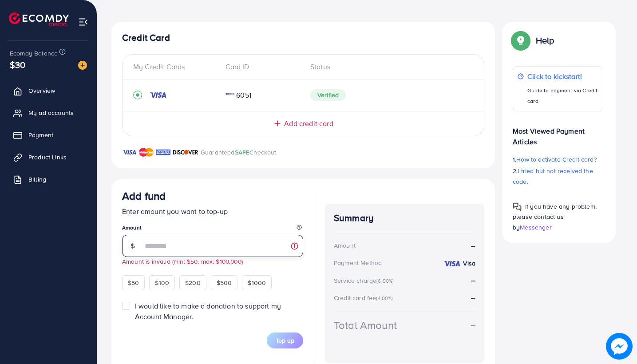 This screenshot has height=364, width=637. I want to click on div: Amount, so click(344, 246).